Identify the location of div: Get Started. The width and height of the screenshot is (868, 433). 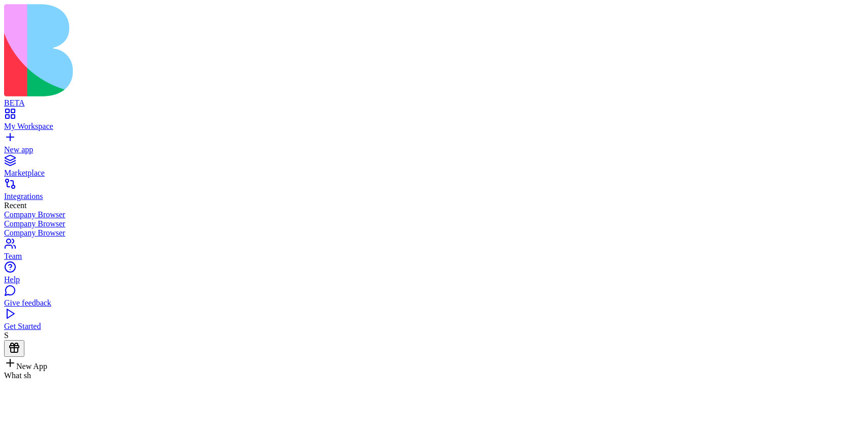
(434, 327).